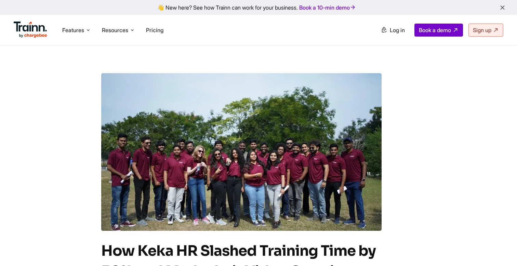  Describe the element at coordinates (439, 30) in the screenshot. I see `a: Book a demo` at that location.